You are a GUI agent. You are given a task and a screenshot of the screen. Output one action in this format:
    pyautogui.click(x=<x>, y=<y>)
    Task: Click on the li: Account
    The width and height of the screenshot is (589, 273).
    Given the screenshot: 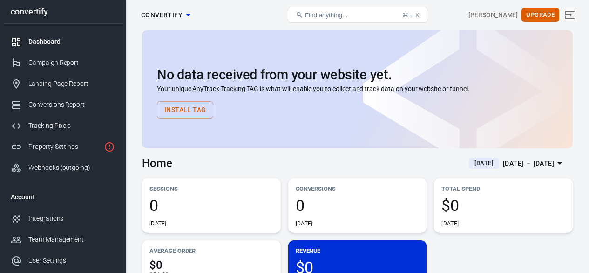 What is the action you would take?
    pyautogui.click(x=63, y=197)
    